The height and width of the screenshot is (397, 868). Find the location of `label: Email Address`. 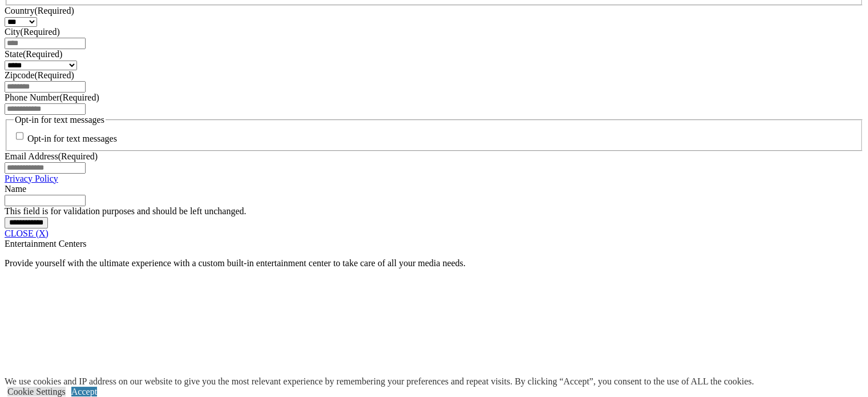

label: Email Address is located at coordinates (51, 156).